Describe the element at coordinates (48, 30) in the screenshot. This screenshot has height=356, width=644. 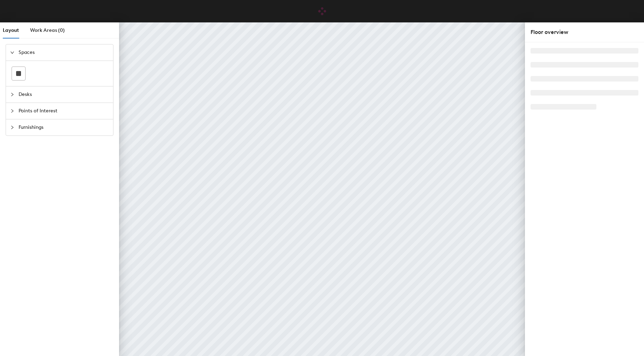
I see `span: Work Areas (0)` at that location.